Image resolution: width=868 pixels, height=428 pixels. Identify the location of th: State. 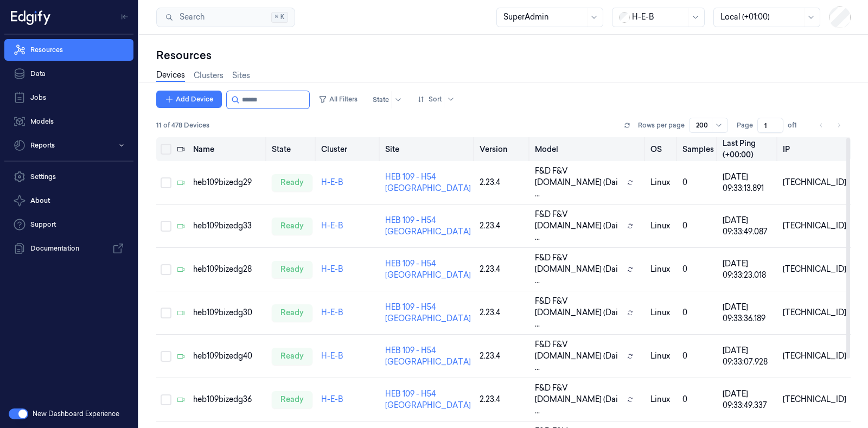
(292, 149).